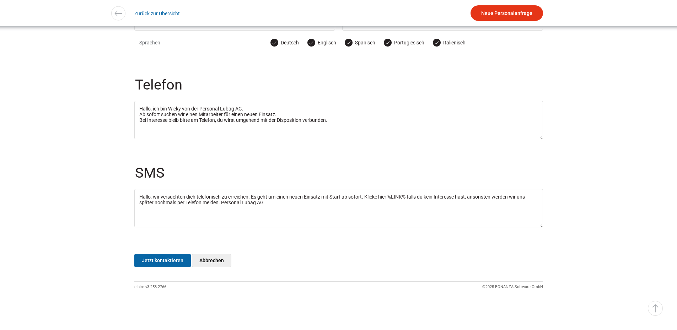 The height and width of the screenshot is (330, 677). What do you see at coordinates (205, 43) in the screenshot?
I see `span: Sprachen` at bounding box center [205, 43].